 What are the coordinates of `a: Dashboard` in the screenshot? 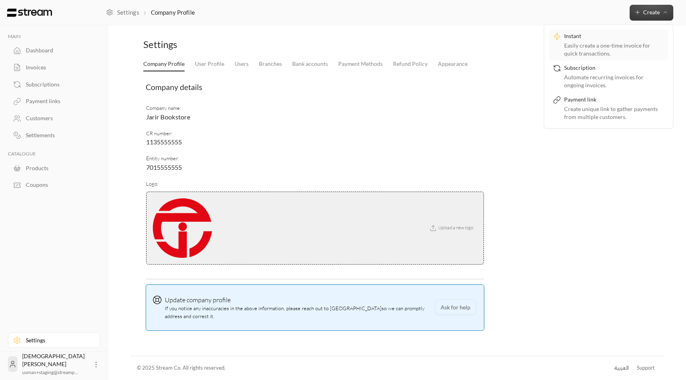 It's located at (54, 50).